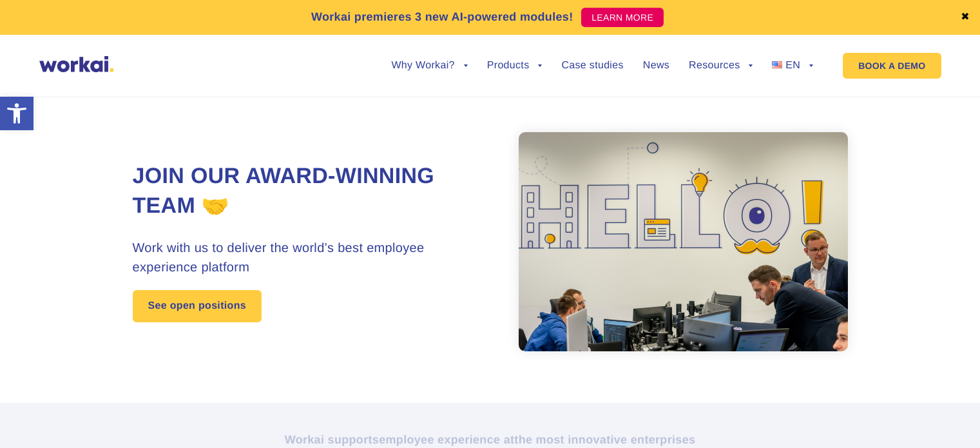 The height and width of the screenshot is (448, 980). Describe the element at coordinates (656, 66) in the screenshot. I see `a: News` at that location.